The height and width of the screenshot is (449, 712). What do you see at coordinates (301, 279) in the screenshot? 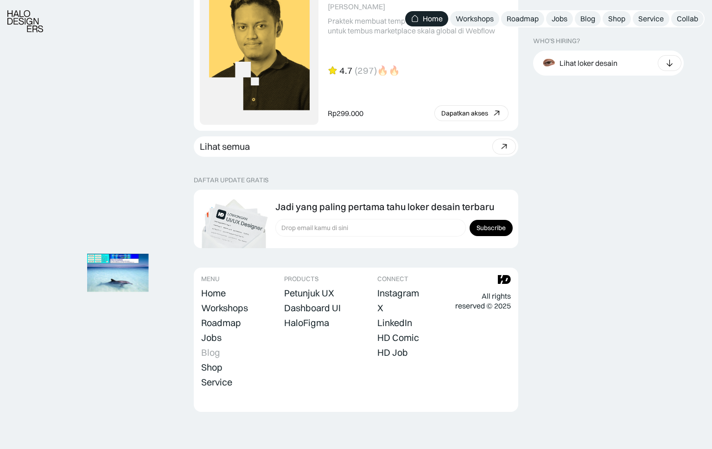
I see `div: PRODUCTS` at bounding box center [301, 279].